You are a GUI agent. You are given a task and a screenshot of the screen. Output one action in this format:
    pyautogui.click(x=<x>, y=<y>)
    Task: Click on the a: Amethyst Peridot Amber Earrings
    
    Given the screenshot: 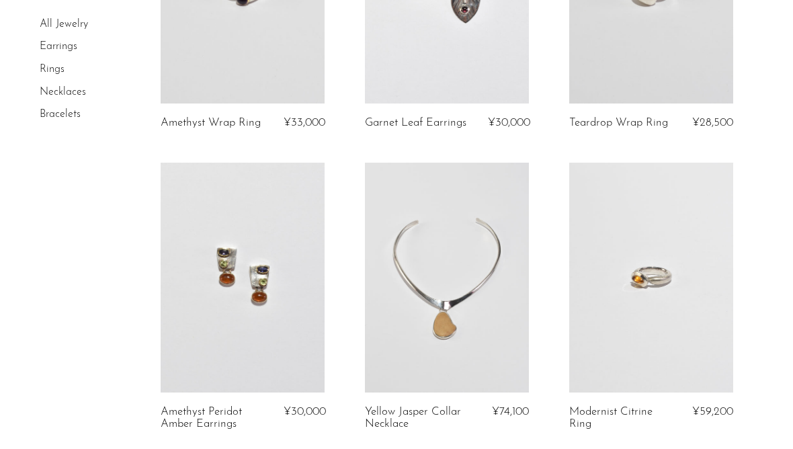 What is the action you would take?
    pyautogui.click(x=214, y=418)
    